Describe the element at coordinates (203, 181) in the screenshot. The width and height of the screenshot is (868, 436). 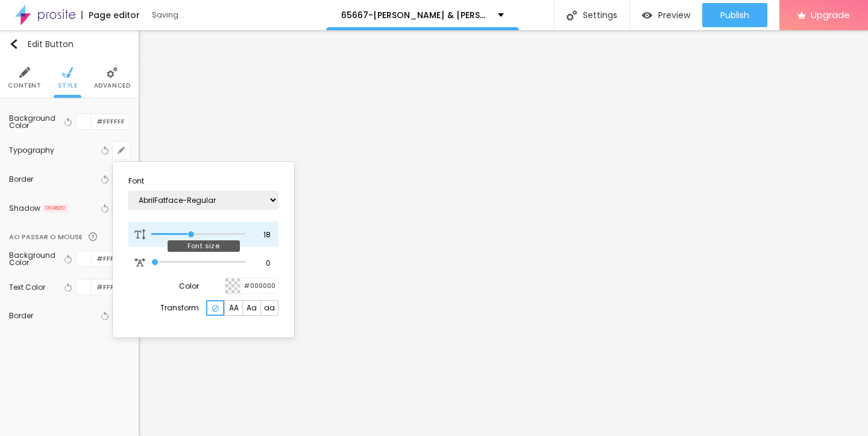
I see `p: Font` at that location.